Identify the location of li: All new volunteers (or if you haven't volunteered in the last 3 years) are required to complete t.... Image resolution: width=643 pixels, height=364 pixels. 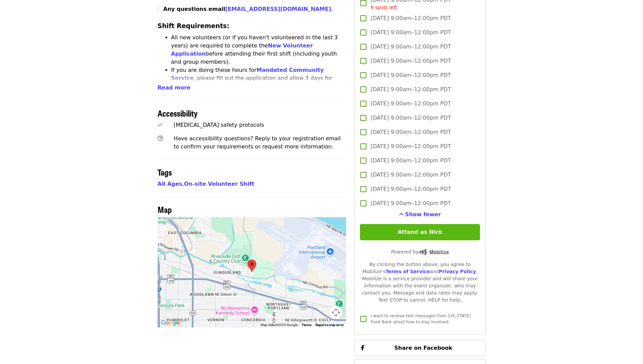
(259, 50).